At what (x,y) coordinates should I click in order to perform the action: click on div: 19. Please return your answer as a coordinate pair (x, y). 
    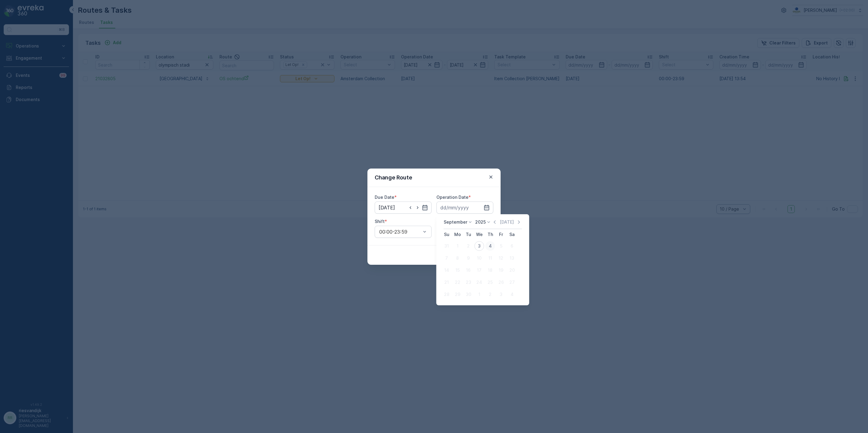
    Looking at the image, I should click on (501, 270).